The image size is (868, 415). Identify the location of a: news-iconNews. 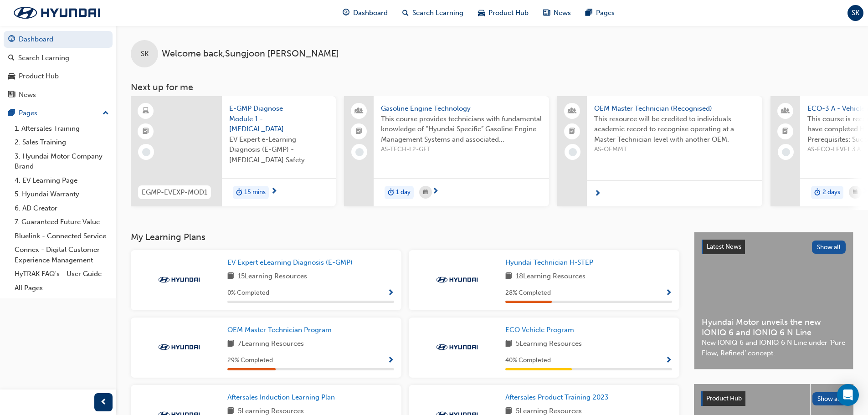
(557, 12).